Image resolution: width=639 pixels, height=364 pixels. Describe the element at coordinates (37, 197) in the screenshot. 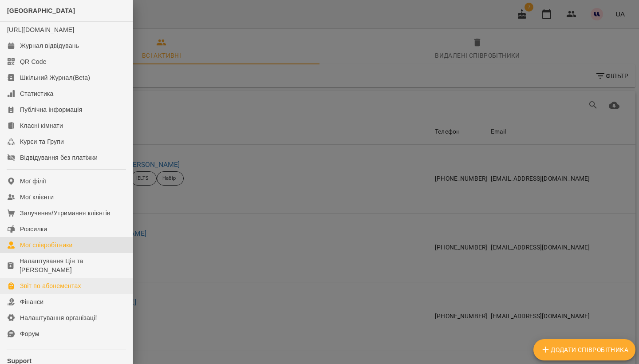

I see `div: Мої клієнти` at that location.